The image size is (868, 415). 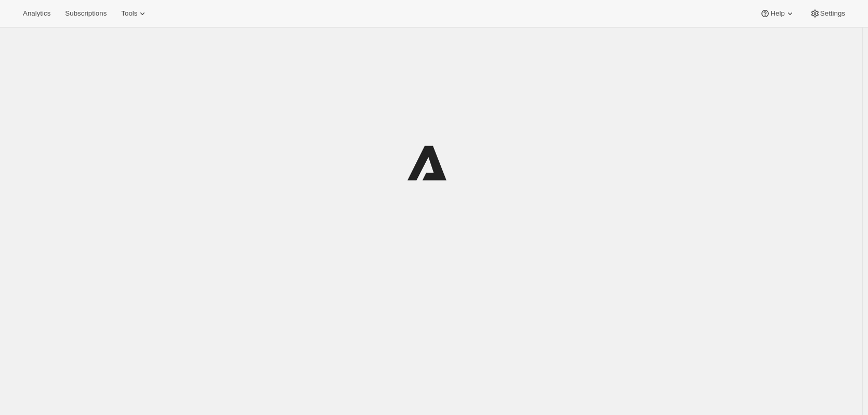 What do you see at coordinates (832, 13) in the screenshot?
I see `span: Settings` at bounding box center [832, 13].